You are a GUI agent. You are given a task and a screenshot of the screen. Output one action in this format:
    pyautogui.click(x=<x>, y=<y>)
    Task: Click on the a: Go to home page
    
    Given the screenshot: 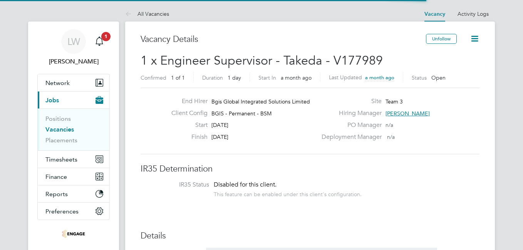 What is the action you would take?
    pyautogui.click(x=74, y=234)
    